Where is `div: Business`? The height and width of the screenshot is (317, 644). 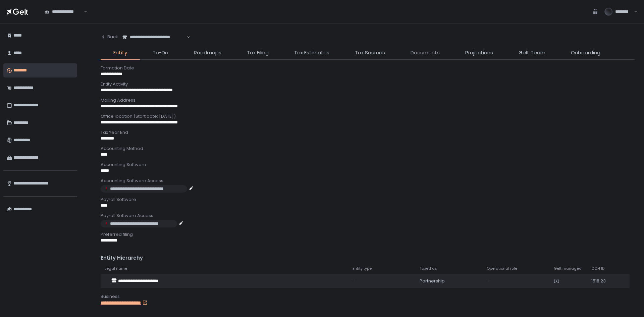 div: Business is located at coordinates (368, 297).